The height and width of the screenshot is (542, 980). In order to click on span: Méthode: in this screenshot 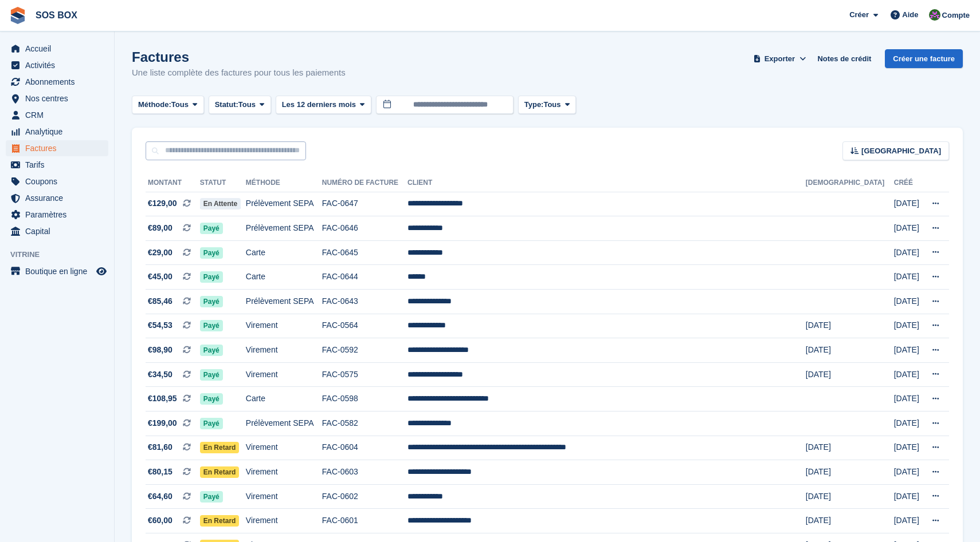, I will do `click(154, 104)`.